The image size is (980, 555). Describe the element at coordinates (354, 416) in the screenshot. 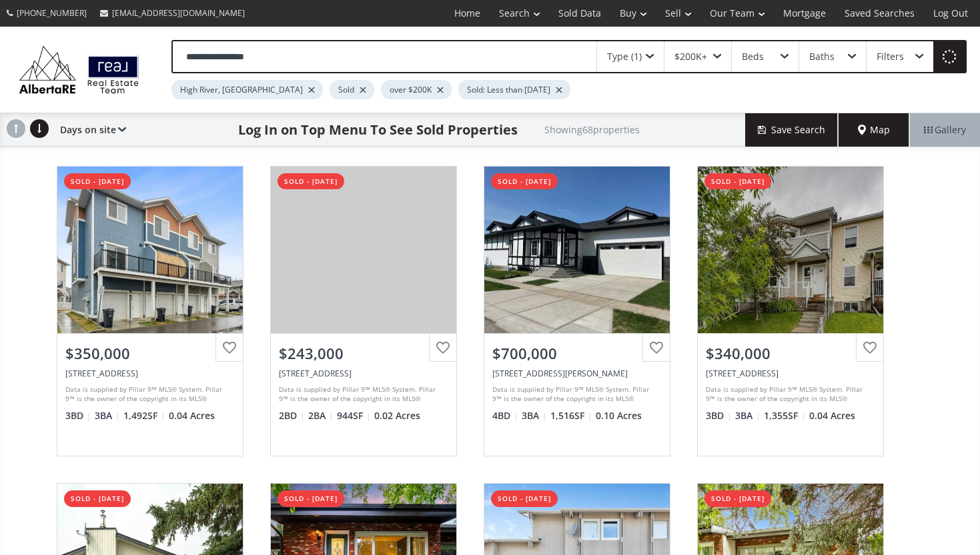

I see `span: 944 SF` at that location.